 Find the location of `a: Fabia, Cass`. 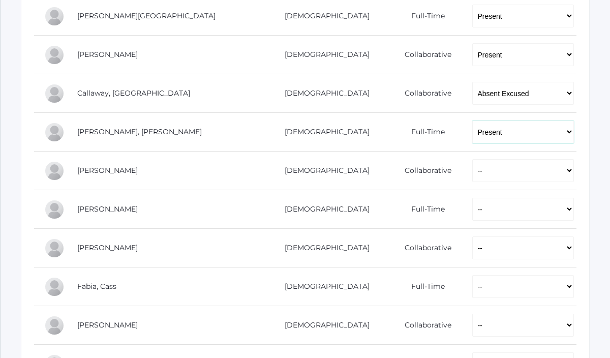

a: Fabia, Cass is located at coordinates (97, 286).